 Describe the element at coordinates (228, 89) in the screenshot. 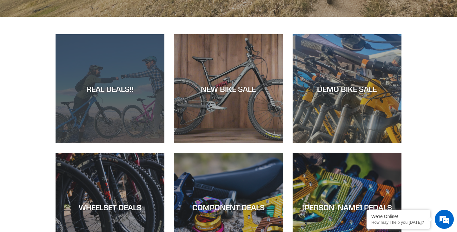

I see `a: NEW BIKE SALE` at that location.